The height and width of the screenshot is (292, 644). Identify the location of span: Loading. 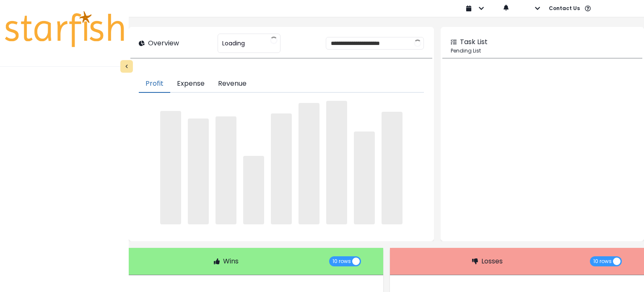
(234, 43).